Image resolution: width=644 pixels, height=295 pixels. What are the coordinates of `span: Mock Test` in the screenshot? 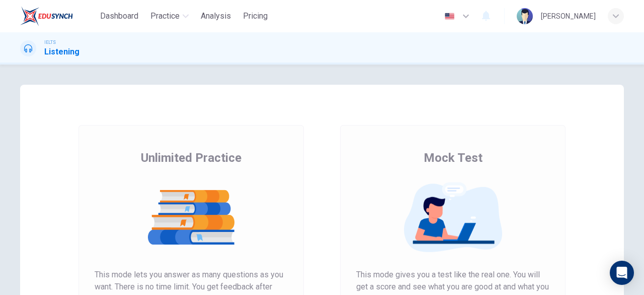 It's located at (453, 158).